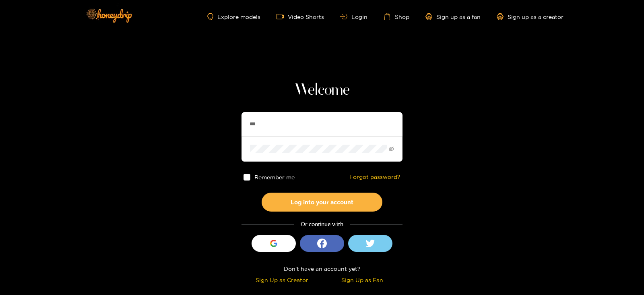 The image size is (644, 295). I want to click on span: video-camera, so click(283, 16).